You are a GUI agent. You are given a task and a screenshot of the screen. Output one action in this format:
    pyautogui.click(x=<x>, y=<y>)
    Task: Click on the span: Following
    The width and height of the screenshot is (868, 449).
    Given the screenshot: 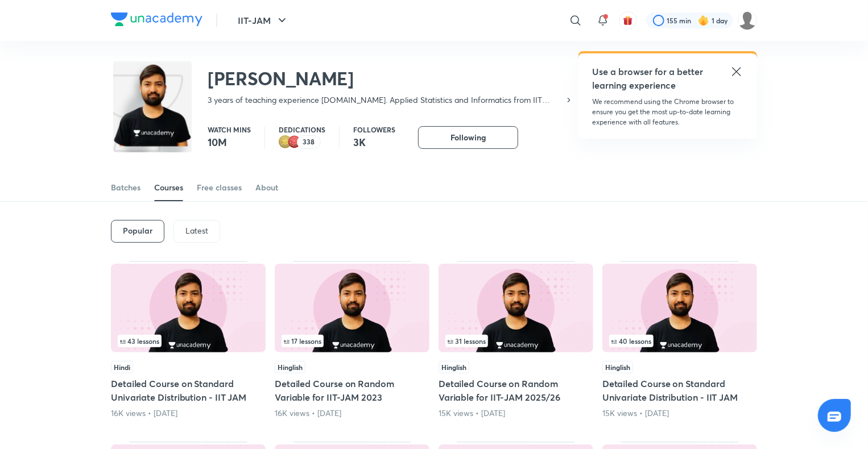 What is the action you would take?
    pyautogui.click(x=468, y=138)
    